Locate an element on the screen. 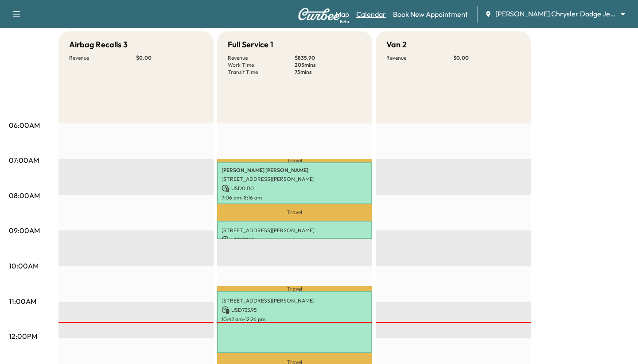  p: 205 mins is located at coordinates (327, 65).